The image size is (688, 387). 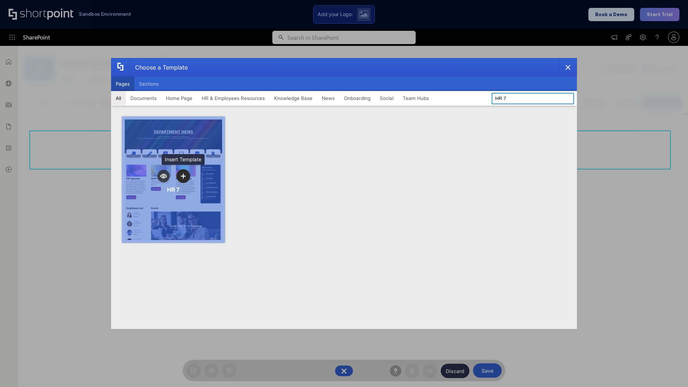 What do you see at coordinates (143, 98) in the screenshot?
I see `button: Documents` at bounding box center [143, 98].